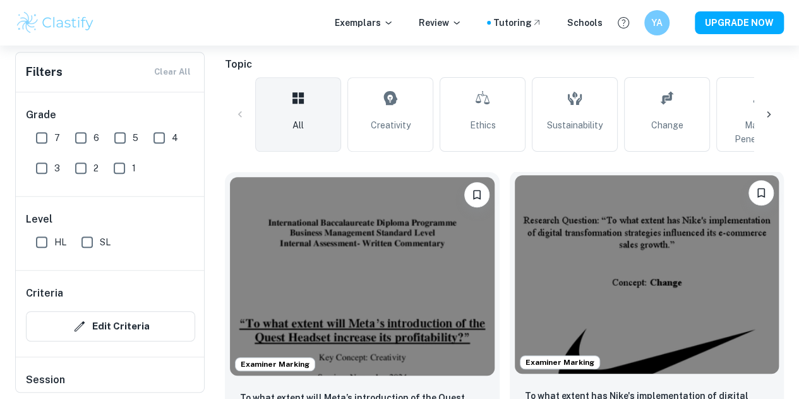 The image size is (799, 399). What do you see at coordinates (111, 115) in the screenshot?
I see `h6: Grade` at bounding box center [111, 115].